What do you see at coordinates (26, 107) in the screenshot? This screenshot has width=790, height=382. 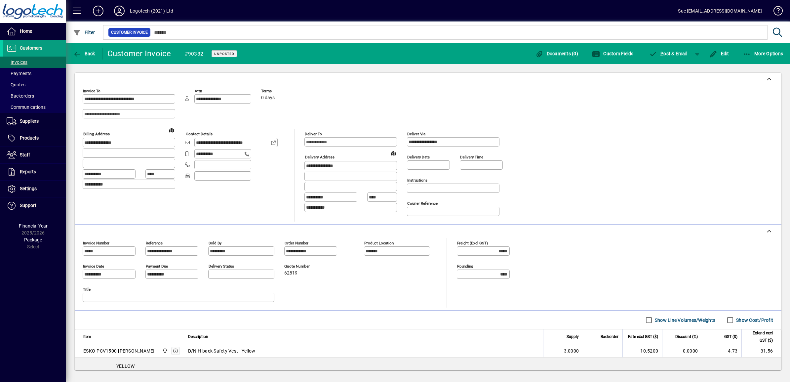 I see `span: Communications` at bounding box center [26, 107].